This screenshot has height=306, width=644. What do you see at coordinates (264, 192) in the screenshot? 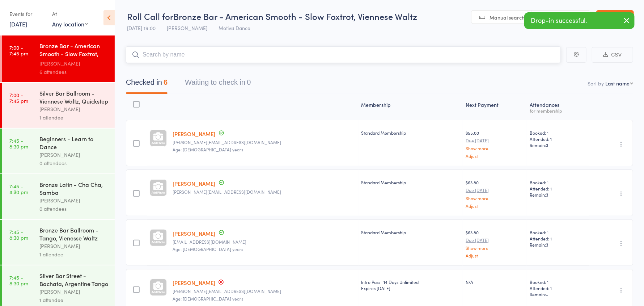
I see `small: frann-silva@hotmail.com` at bounding box center [264, 192].